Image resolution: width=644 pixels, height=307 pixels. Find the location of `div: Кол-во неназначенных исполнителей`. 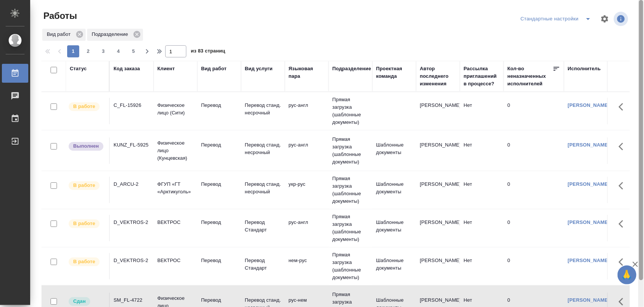

div: Кол-во неназначенных исполнителей is located at coordinates (530, 76).